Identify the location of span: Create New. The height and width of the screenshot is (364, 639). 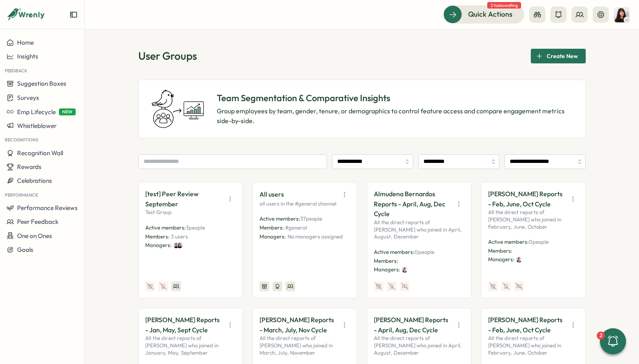
(562, 56).